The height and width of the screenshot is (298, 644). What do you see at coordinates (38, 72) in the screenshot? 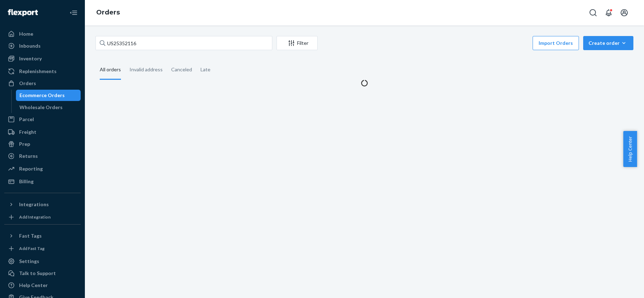
I see `div: Replenishments` at bounding box center [38, 72].